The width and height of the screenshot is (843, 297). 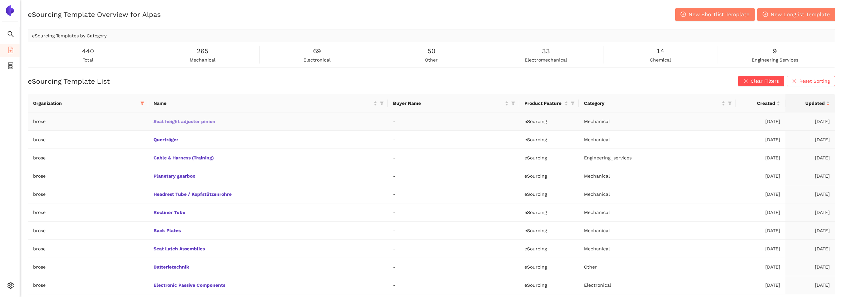 What do you see at coordinates (453, 103) in the screenshot?
I see `th: this column's title is Buyer Name,this column is sortable` at bounding box center [453, 103].